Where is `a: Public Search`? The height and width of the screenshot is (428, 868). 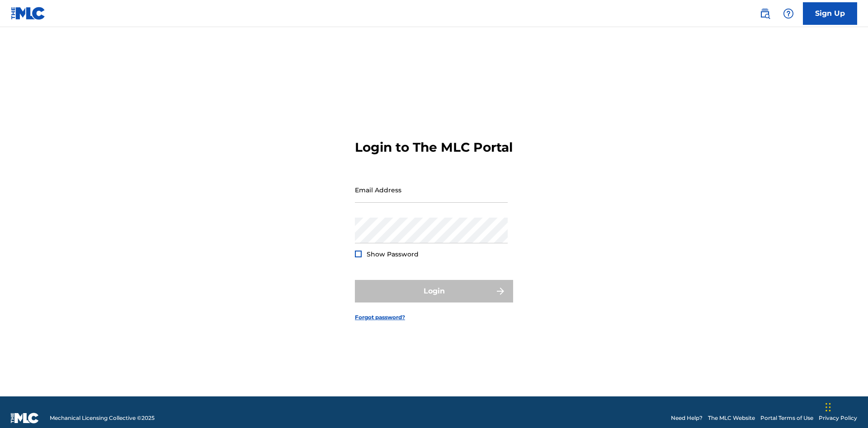
a: Public Search is located at coordinates (765, 14).